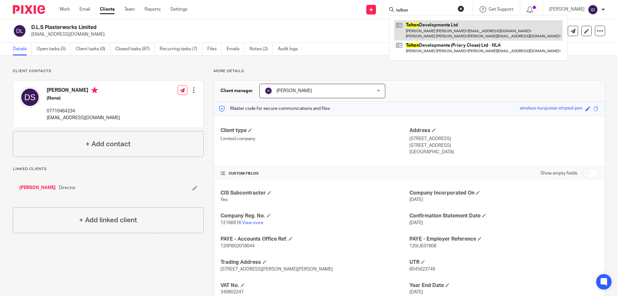  I want to click on h4: + Add linked client, so click(108, 220).